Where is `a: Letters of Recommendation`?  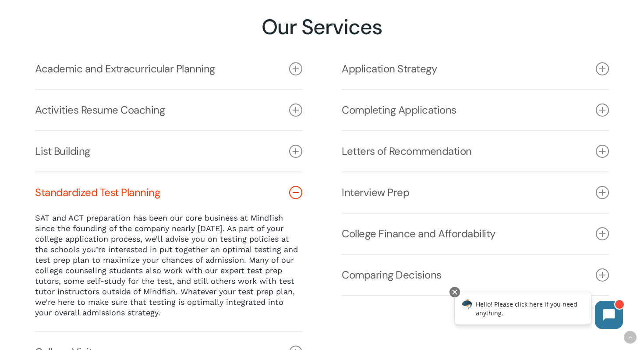
a: Letters of Recommendation is located at coordinates (475, 151).